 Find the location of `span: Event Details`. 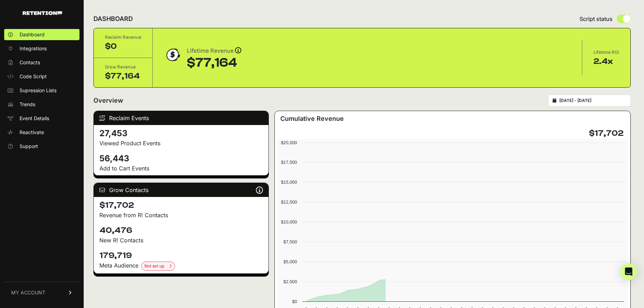

span: Event Details is located at coordinates (34, 119).